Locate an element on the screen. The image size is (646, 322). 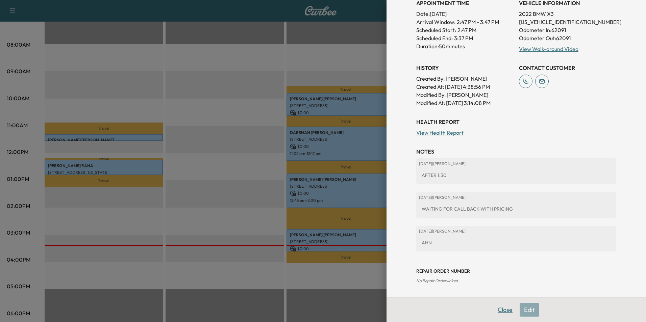
div: WAITING FOR CALL BACK WITH PRICING is located at coordinates (516, 209).